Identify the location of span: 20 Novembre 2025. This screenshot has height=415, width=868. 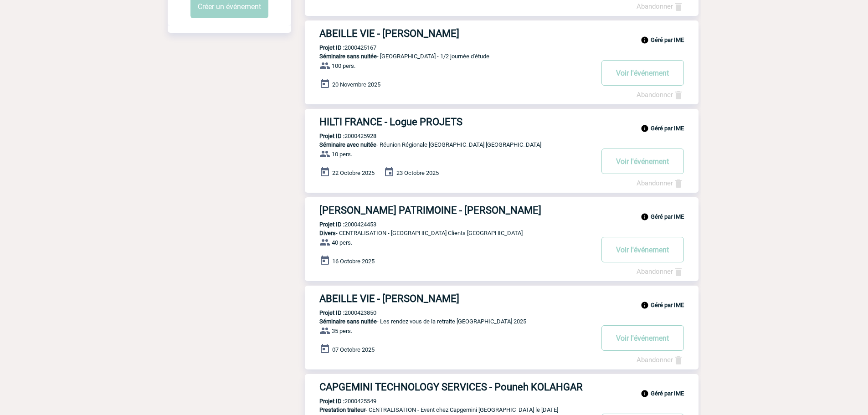
(356, 84).